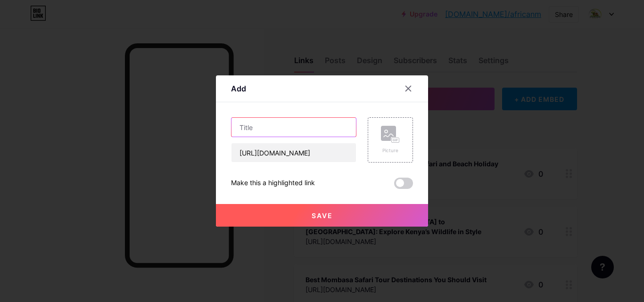  Describe the element at coordinates (322, 215) in the screenshot. I see `button: Save` at that location.